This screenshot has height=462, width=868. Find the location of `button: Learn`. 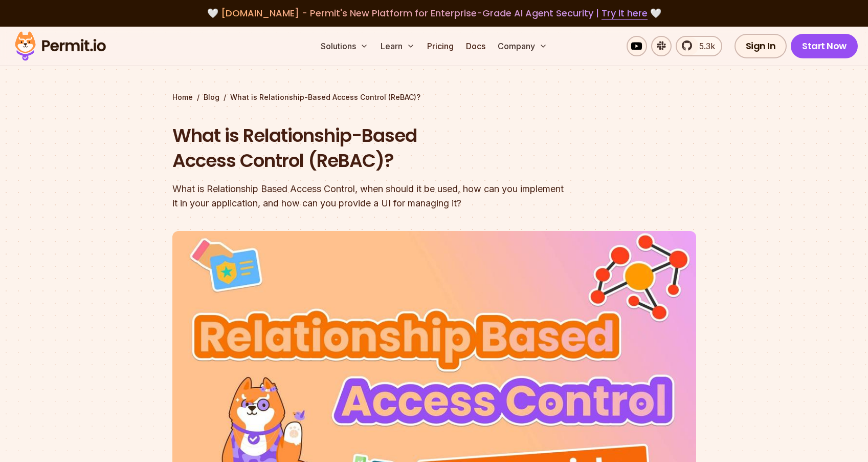

button: Learn is located at coordinates (397, 46).